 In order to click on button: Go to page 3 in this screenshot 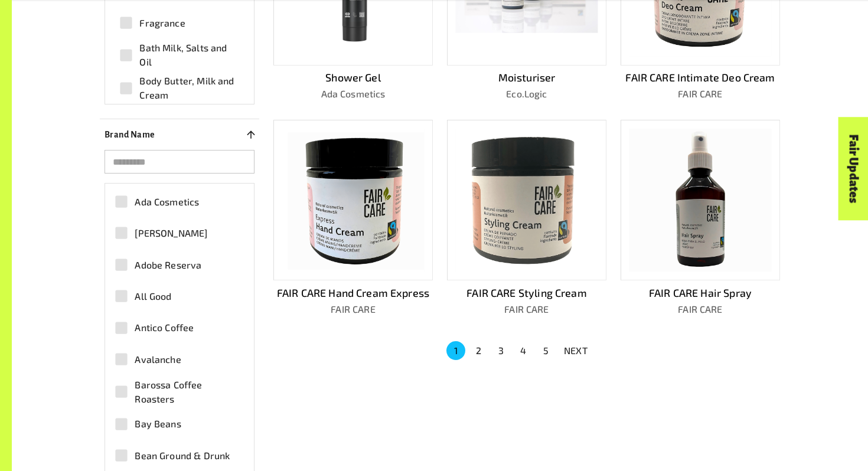, I will do `click(501, 351)`.